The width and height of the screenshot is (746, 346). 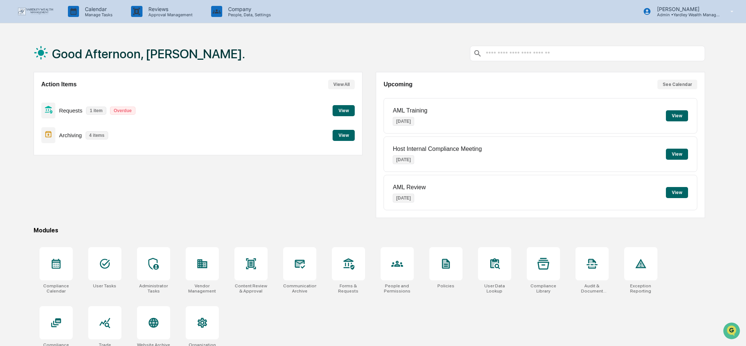 I want to click on p: Reviews, so click(x=169, y=9).